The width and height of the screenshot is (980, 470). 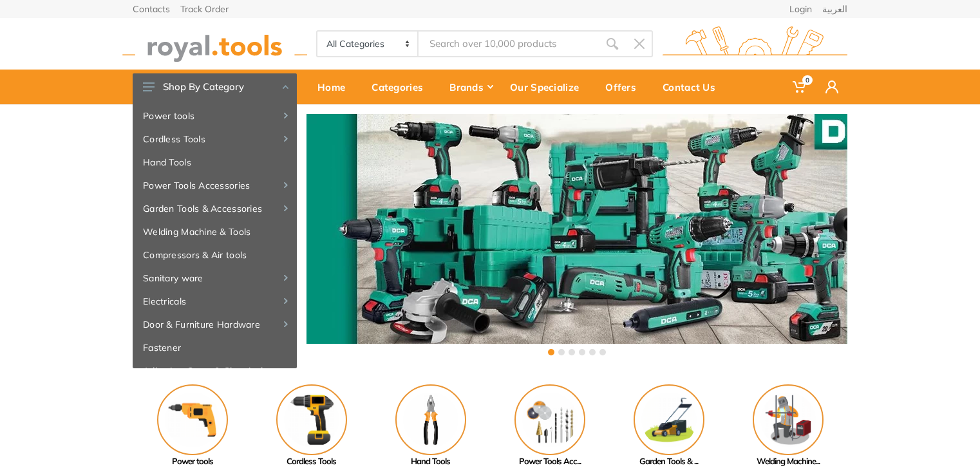 What do you see at coordinates (214, 232) in the screenshot?
I see `a: Welding Machine & Tools` at bounding box center [214, 232].